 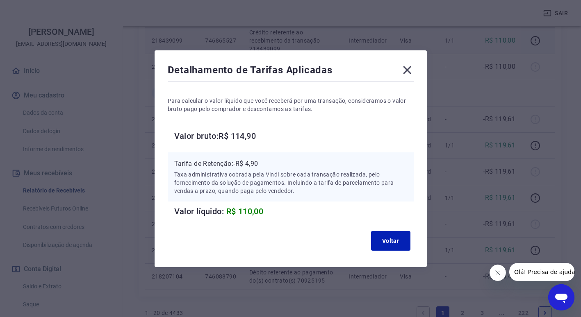 What do you see at coordinates (290, 164) in the screenshot?
I see `p: Tarifa de Retenção: -R$ 4,90` at bounding box center [290, 164].